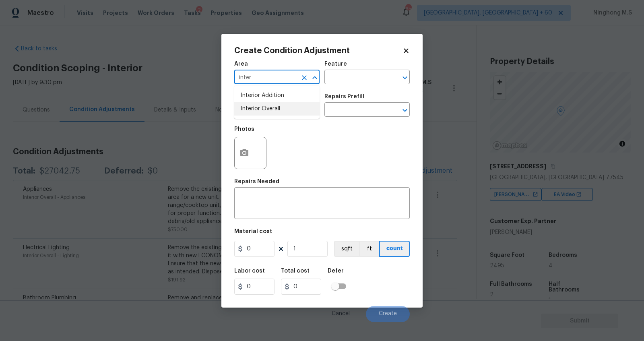 The width and height of the screenshot is (644, 341). Describe the element at coordinates (253, 231) in the screenshot. I see `h5: Material cost` at that location.